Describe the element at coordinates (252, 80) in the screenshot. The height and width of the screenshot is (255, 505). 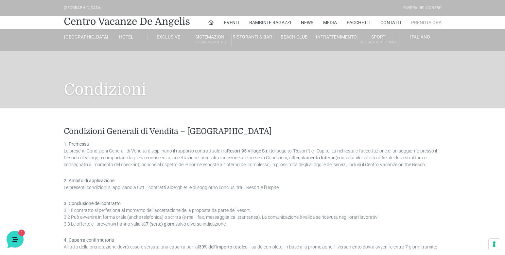
I see `h1: Condizioni` at that location.